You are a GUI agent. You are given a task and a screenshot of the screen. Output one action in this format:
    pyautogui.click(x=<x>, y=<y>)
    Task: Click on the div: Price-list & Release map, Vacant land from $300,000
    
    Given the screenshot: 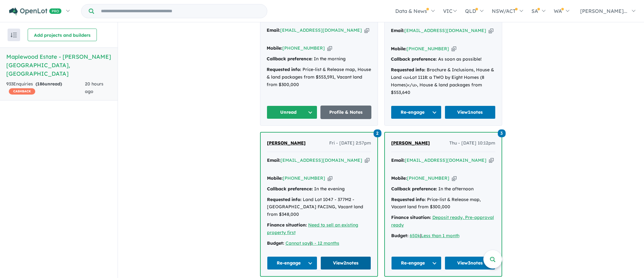 What is the action you would take?
    pyautogui.click(x=443, y=204)
    